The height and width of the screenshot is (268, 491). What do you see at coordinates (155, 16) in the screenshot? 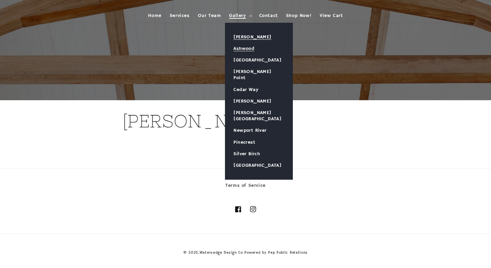
I see `span: Home` at bounding box center [155, 16].